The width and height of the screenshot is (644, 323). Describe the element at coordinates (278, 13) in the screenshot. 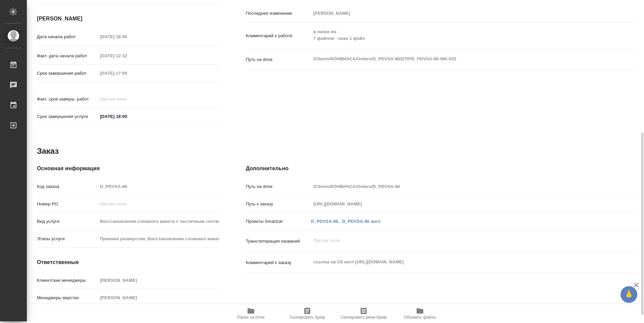

I see `p: Последнее изменение` at that location.